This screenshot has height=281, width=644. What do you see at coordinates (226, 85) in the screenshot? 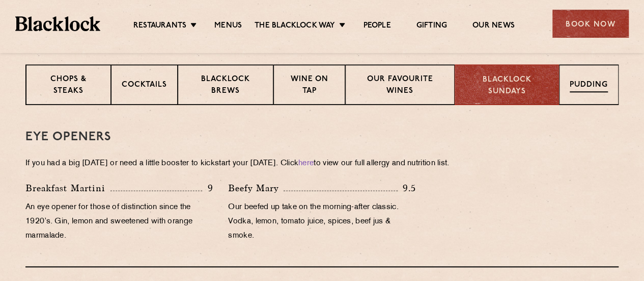
I see `p: Blacklock Brews` at bounding box center [226, 85].